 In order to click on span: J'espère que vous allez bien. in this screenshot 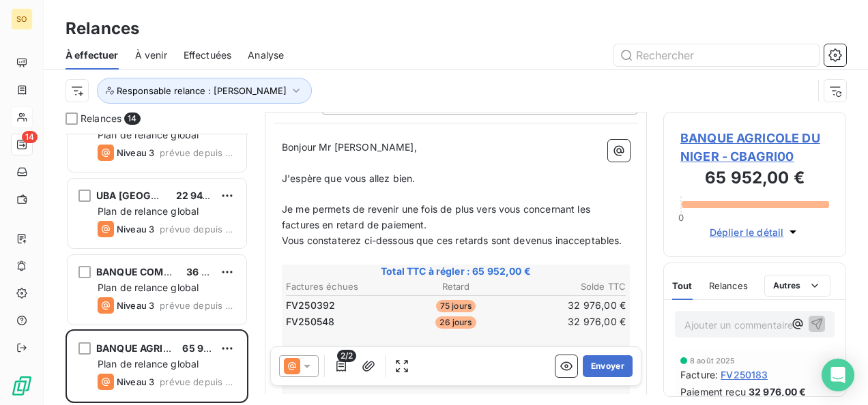, I will do `click(348, 178)`.